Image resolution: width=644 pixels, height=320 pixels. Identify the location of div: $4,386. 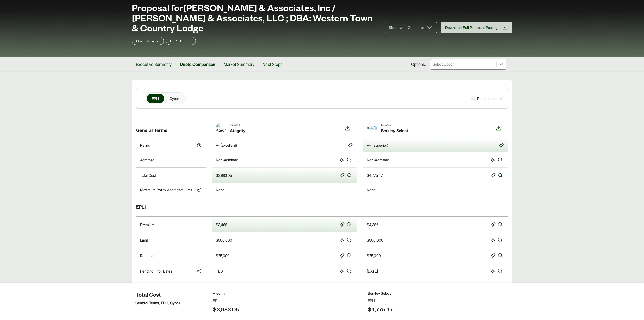
(372, 224).